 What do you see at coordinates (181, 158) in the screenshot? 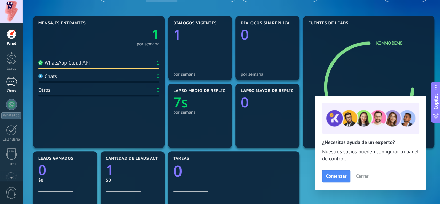
I see `span: Tareas` at bounding box center [181, 158].